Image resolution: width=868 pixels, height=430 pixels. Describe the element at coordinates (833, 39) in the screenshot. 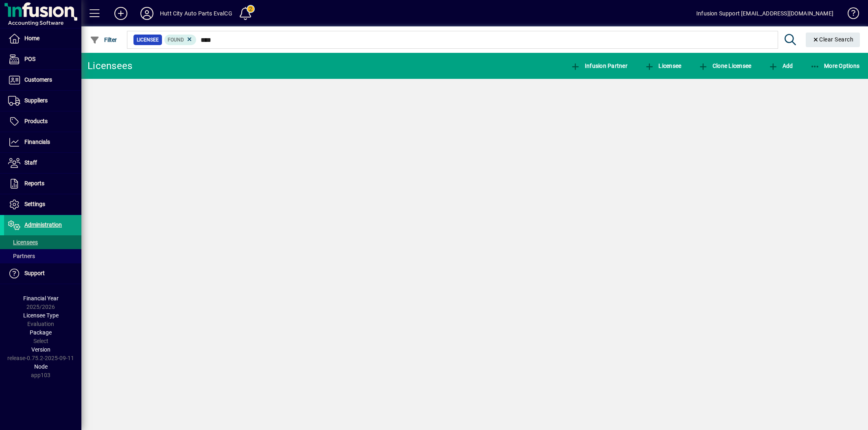

I see `span: Clear Search` at that location.